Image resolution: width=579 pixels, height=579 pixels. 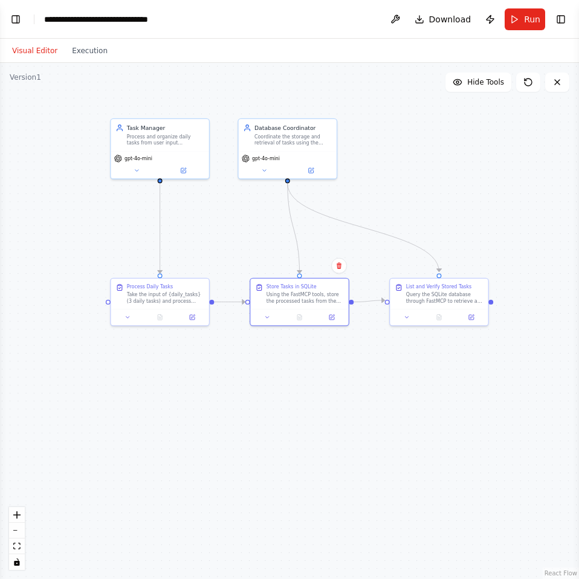 I want to click on span: Hide Tools, so click(x=485, y=82).